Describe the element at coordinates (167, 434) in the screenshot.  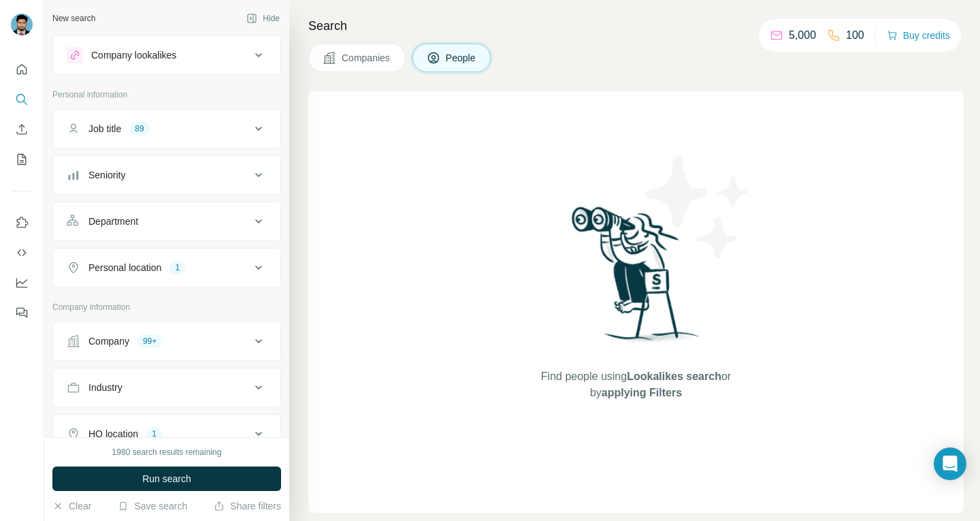
I see `button: HQ location1` at that location.